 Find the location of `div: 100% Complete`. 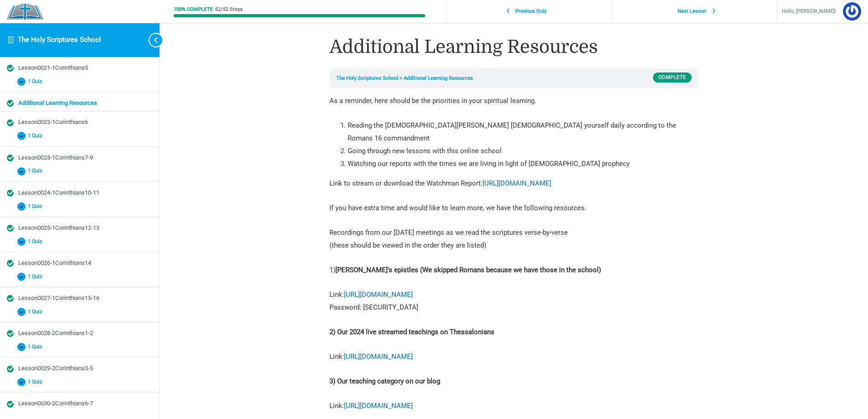

div: 100% Complete is located at coordinates (193, 9).